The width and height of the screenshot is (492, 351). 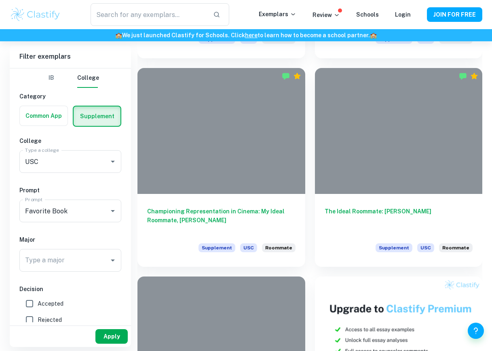 What do you see at coordinates (51, 78) in the screenshot?
I see `button: IB` at bounding box center [51, 78].